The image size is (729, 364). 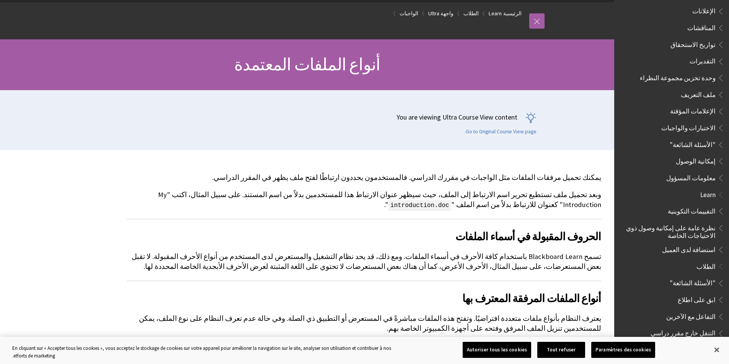 What do you see at coordinates (706, 265) in the screenshot?
I see `span: الطلاب` at bounding box center [706, 265].